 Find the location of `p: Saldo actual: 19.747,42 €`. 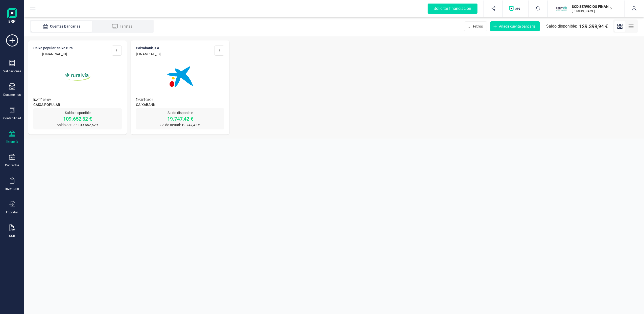

p: Saldo actual: 19.747,42 € is located at coordinates (180, 125).